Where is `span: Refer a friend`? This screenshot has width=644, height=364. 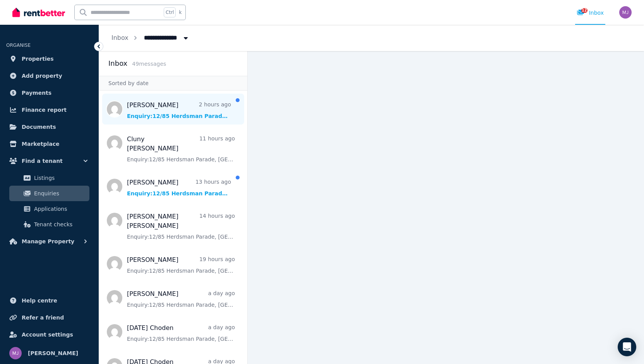
span: Refer a friend is located at coordinates (42, 318).